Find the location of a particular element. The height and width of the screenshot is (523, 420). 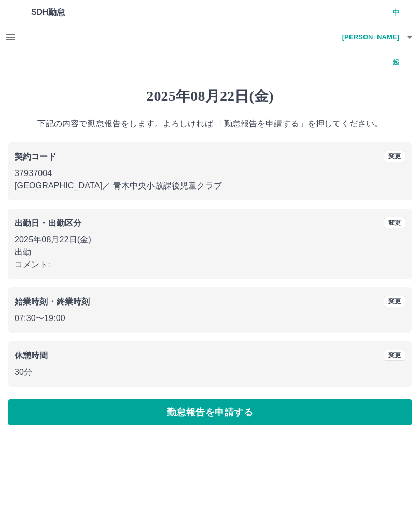

b: 出勤日・出勤区分 is located at coordinates (48, 223).